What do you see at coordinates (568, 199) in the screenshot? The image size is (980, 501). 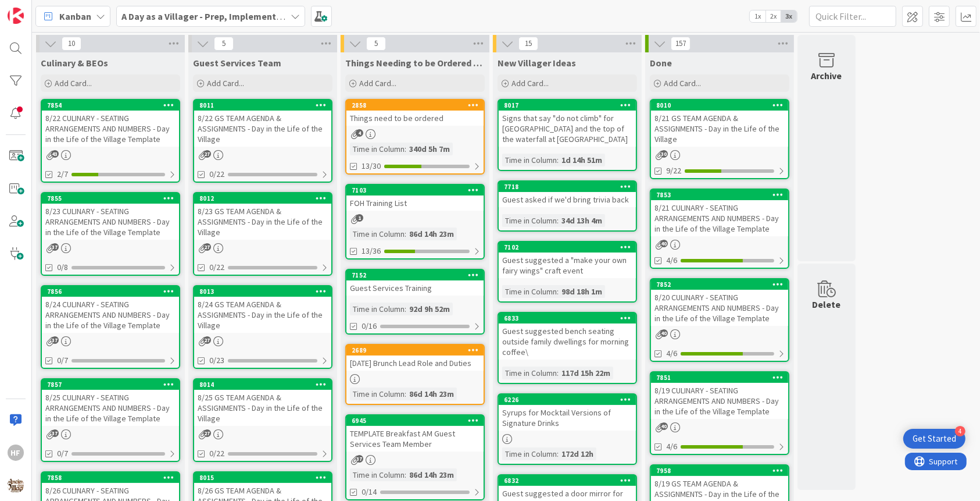 I see `div: Guest asked if we'd bring trivia back` at bounding box center [568, 199].